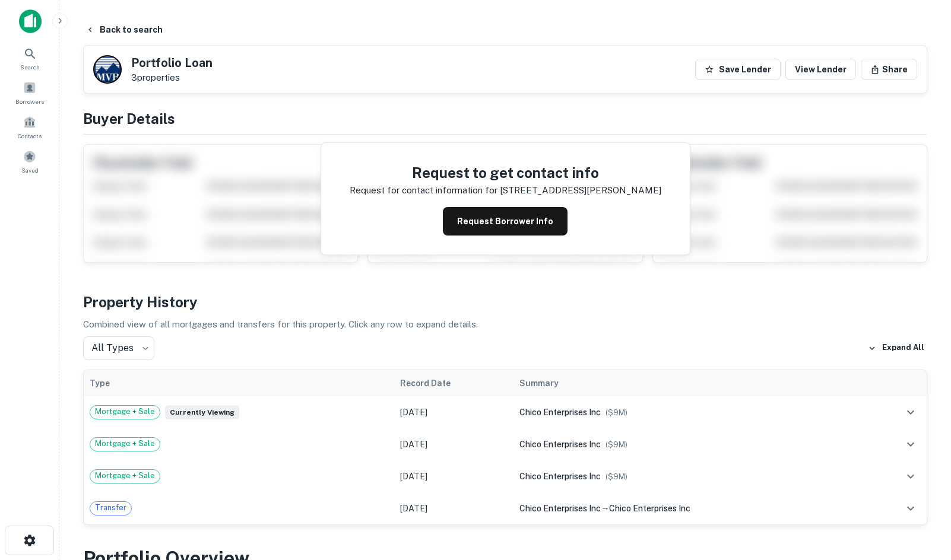  Describe the element at coordinates (505, 172) in the screenshot. I see `h4: Request to get contact info` at that location.